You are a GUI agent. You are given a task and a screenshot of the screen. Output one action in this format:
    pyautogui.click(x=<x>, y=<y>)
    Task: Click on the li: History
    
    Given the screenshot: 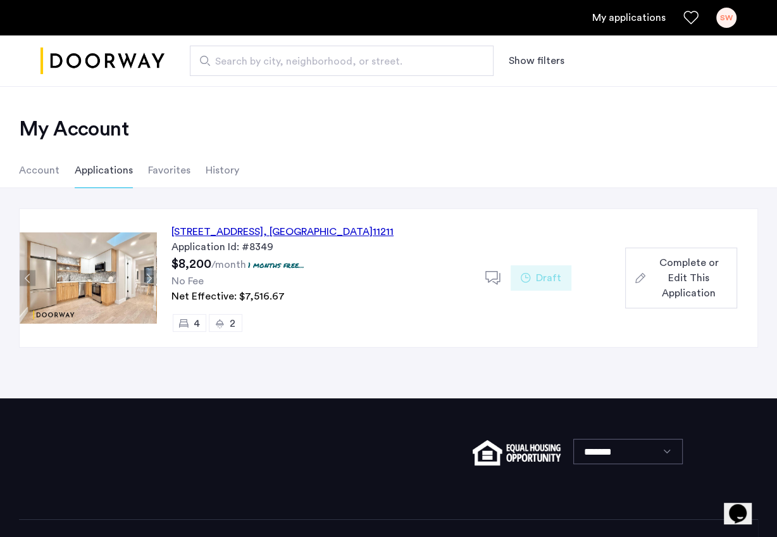 What is the action you would take?
    pyautogui.click(x=222, y=170)
    